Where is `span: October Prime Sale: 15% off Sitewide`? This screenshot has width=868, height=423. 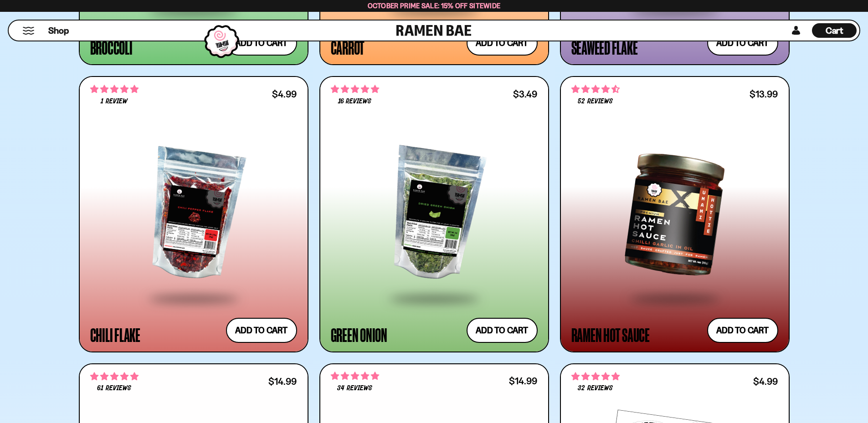 span: October Prime Sale: 15% off Sitewide is located at coordinates (434, 5).